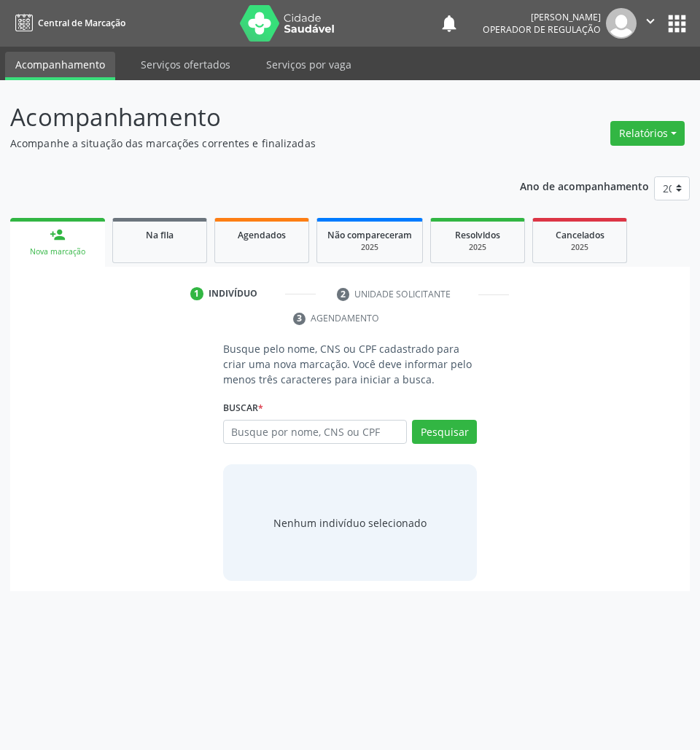 This screenshot has width=700, height=750. Describe the element at coordinates (622, 23) in the screenshot. I see `img: img` at that location.